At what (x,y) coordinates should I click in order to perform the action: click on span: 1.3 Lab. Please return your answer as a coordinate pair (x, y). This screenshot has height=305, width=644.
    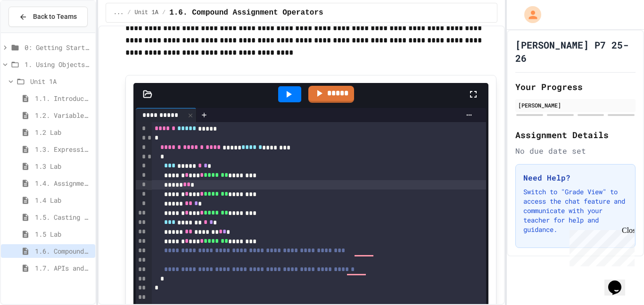
    Looking at the image, I should click on (63, 166).